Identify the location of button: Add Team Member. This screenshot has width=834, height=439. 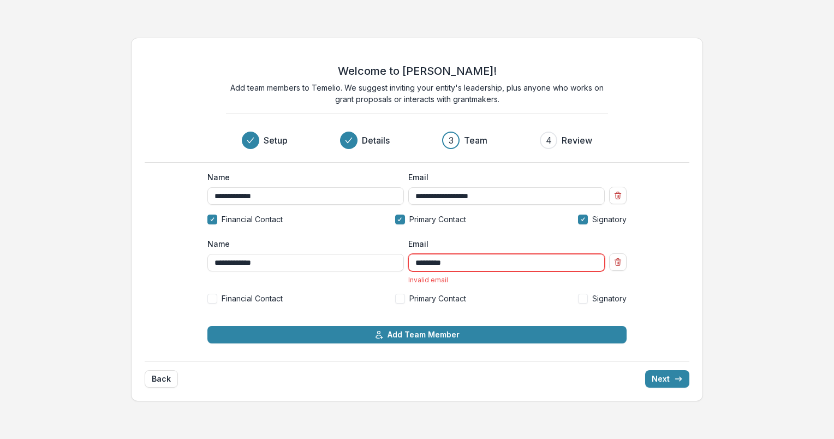
(417, 335).